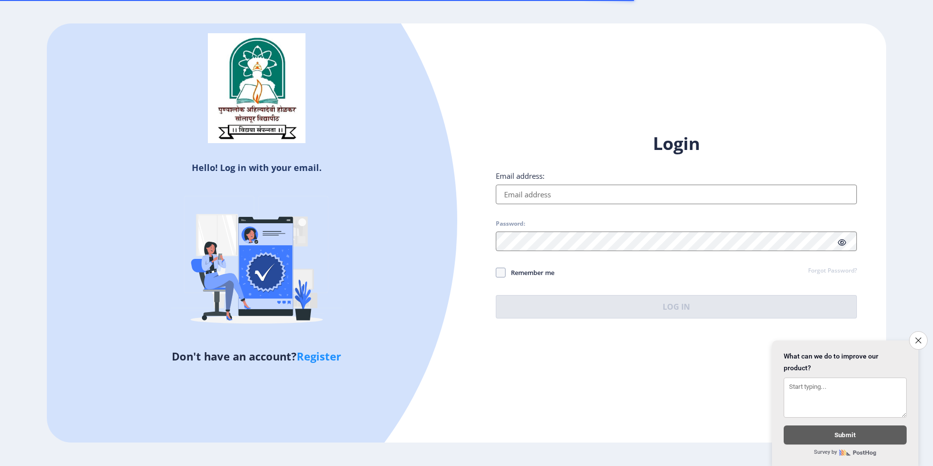 The width and height of the screenshot is (933, 466). I want to click on label: Email address:, so click(520, 176).